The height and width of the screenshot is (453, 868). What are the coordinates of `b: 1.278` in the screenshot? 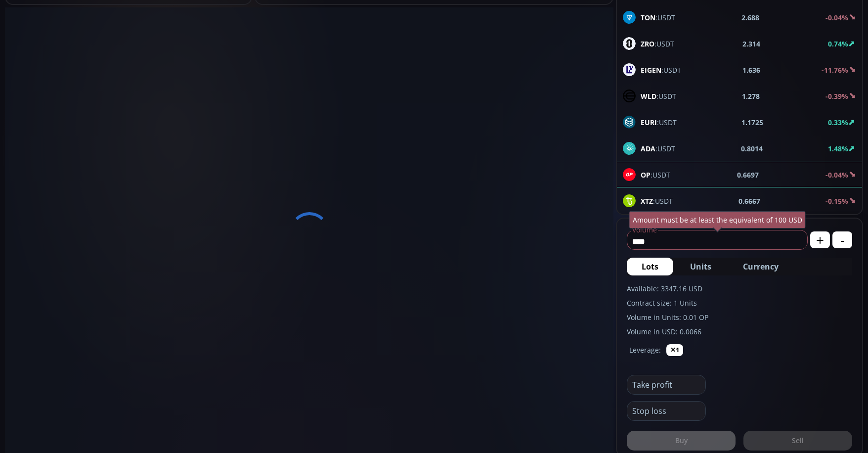 It's located at (751, 96).